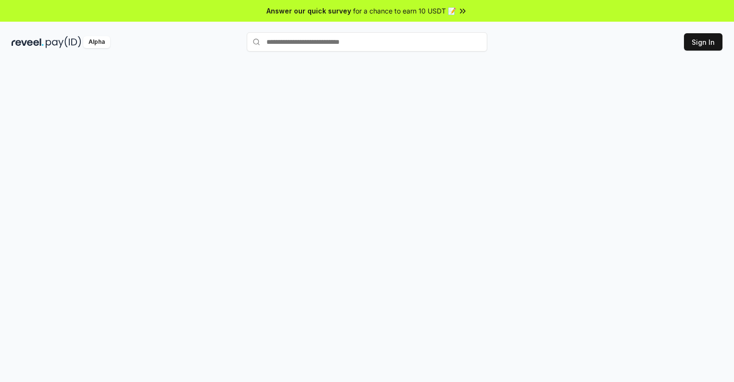  Describe the element at coordinates (309, 11) in the screenshot. I see `span: Answer our quick survey` at that location.